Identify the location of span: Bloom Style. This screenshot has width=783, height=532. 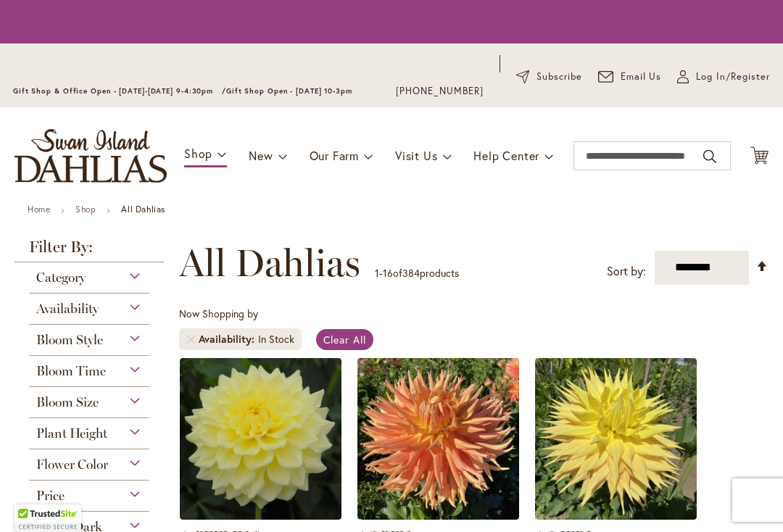
(70, 340).